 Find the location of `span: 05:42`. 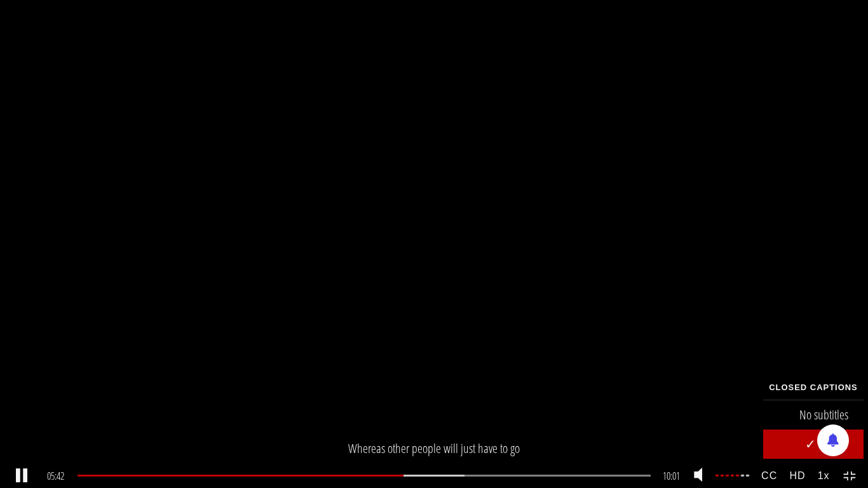

span: 05:42 is located at coordinates (56, 476).